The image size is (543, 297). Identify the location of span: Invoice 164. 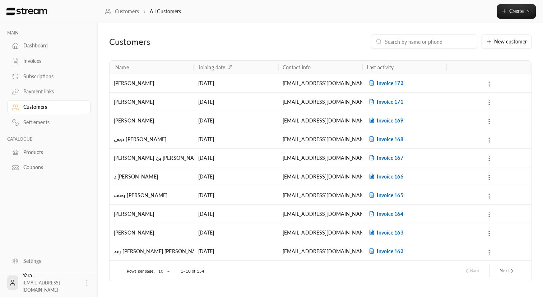
(385, 214).